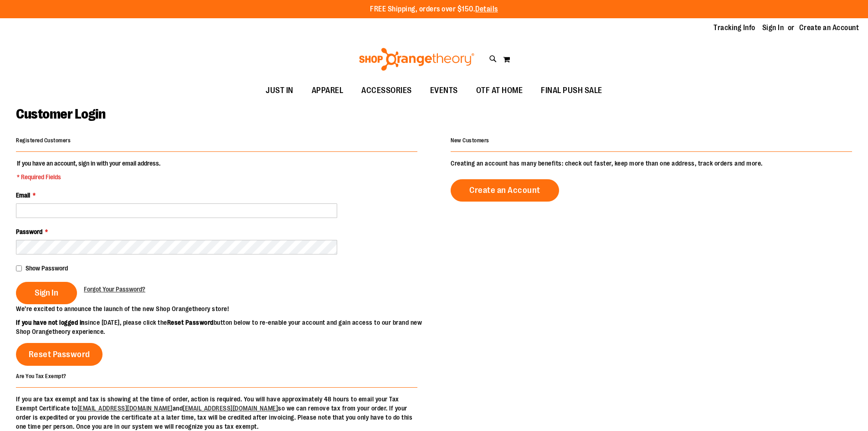 This screenshot has height=431, width=868. What do you see at coordinates (114, 289) in the screenshot?
I see `a: Forgot Your Password?` at bounding box center [114, 289].